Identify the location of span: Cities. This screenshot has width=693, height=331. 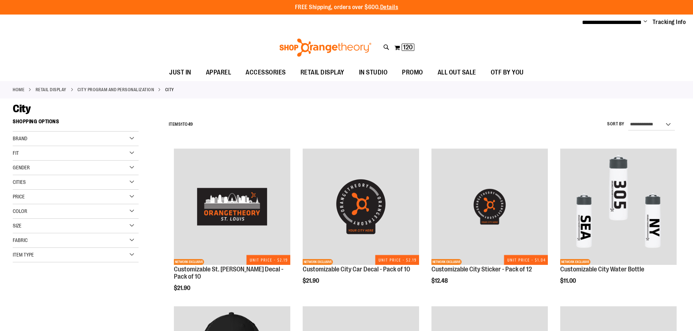
(19, 182).